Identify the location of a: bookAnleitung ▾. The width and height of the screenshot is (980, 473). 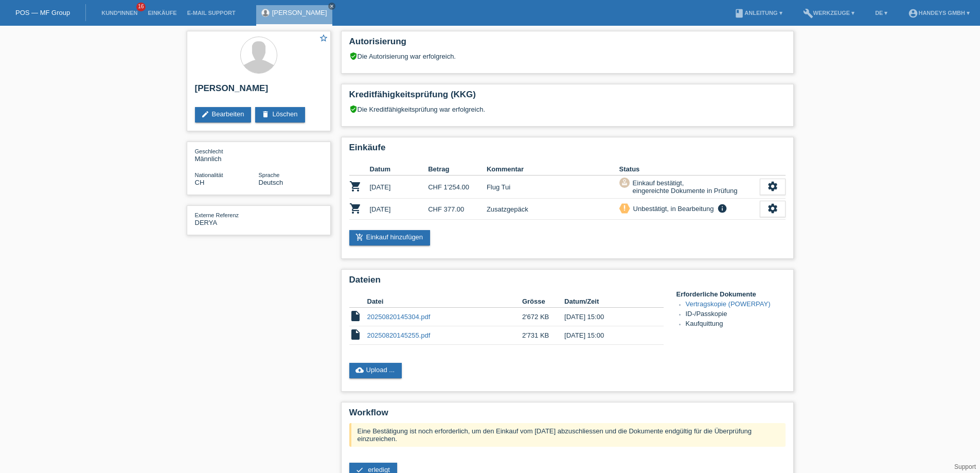
(758, 13).